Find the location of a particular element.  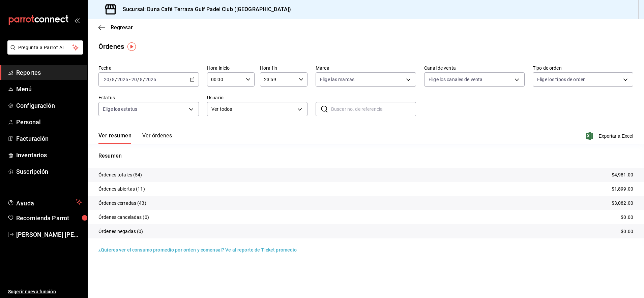

button: Pregunta a Parrot AI is located at coordinates (45, 47).